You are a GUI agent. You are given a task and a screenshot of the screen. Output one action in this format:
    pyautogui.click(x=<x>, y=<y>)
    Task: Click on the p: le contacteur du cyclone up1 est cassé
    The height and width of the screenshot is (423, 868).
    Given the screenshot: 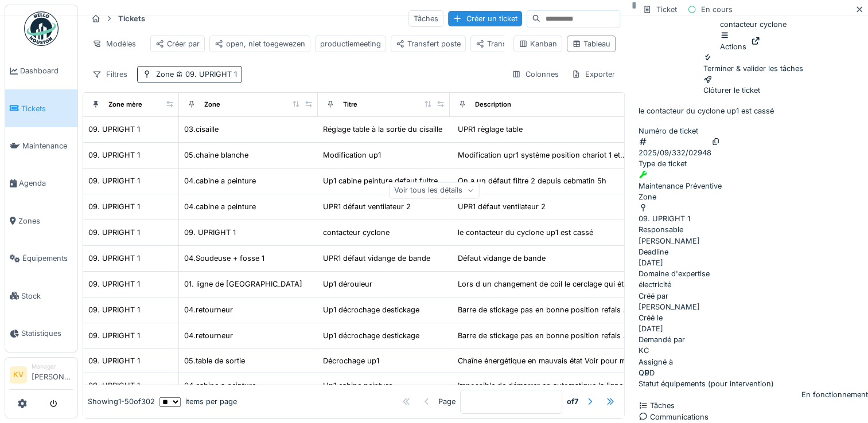 What is the action you would take?
    pyautogui.click(x=754, y=111)
    